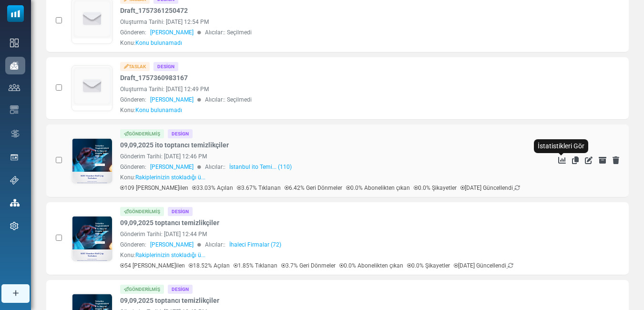 The image size is (644, 310). What do you see at coordinates (255, 266) in the screenshot?
I see `p: 1.85% Tıklanan` at bounding box center [255, 266].